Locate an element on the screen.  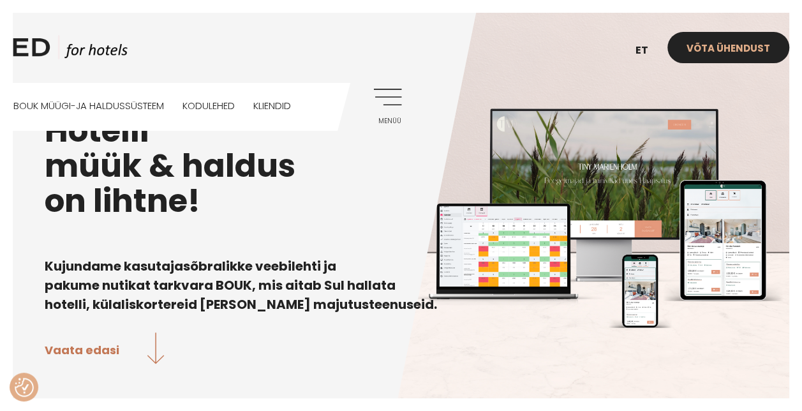
a: ED HOTELS is located at coordinates (70, 51).